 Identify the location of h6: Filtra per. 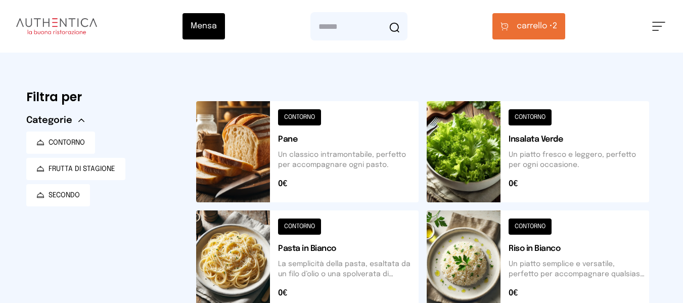
(103, 97).